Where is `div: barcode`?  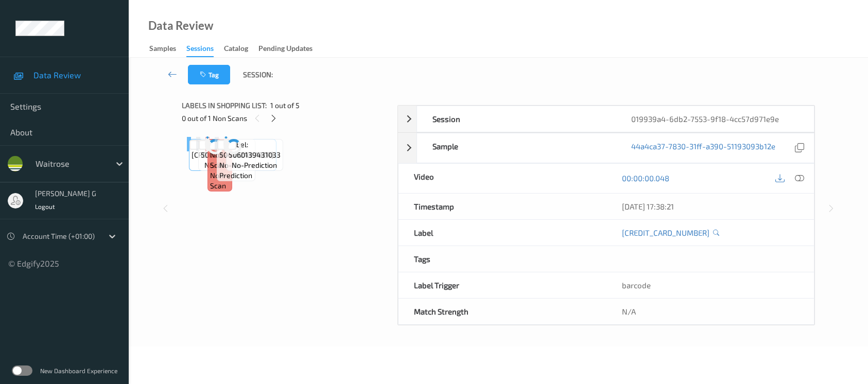
div: barcode is located at coordinates (710, 286).